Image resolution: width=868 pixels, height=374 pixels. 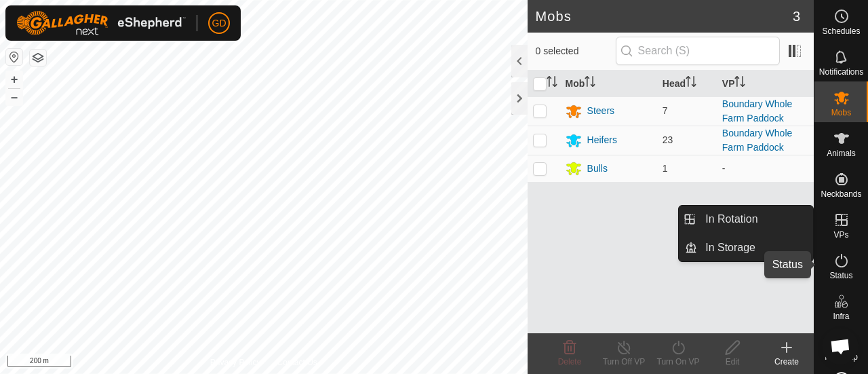 I want to click on div: Edit, so click(x=732, y=362).